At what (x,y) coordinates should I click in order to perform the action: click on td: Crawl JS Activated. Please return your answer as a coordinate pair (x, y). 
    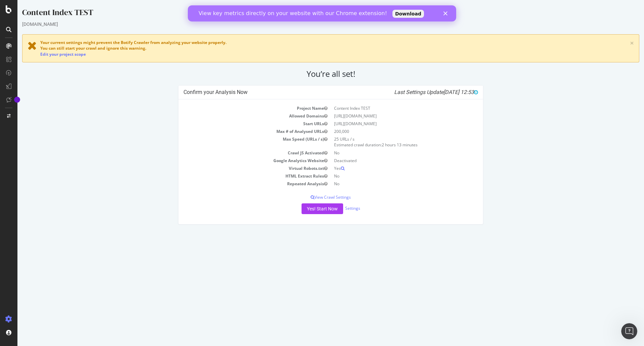
    Looking at the image, I should click on (239, 153).